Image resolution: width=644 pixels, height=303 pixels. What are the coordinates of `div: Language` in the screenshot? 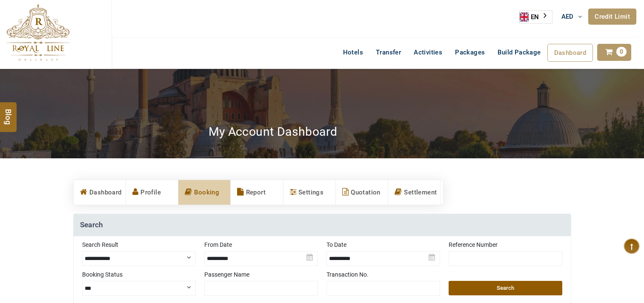 It's located at (536, 17).